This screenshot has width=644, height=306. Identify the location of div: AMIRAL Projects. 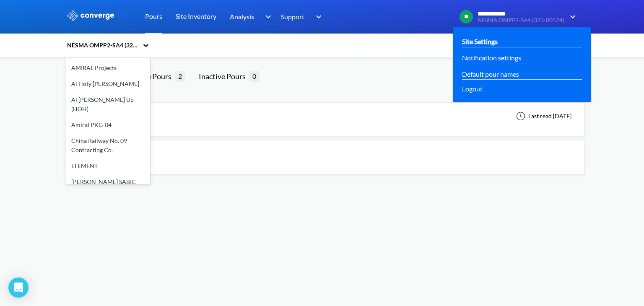
(108, 68).